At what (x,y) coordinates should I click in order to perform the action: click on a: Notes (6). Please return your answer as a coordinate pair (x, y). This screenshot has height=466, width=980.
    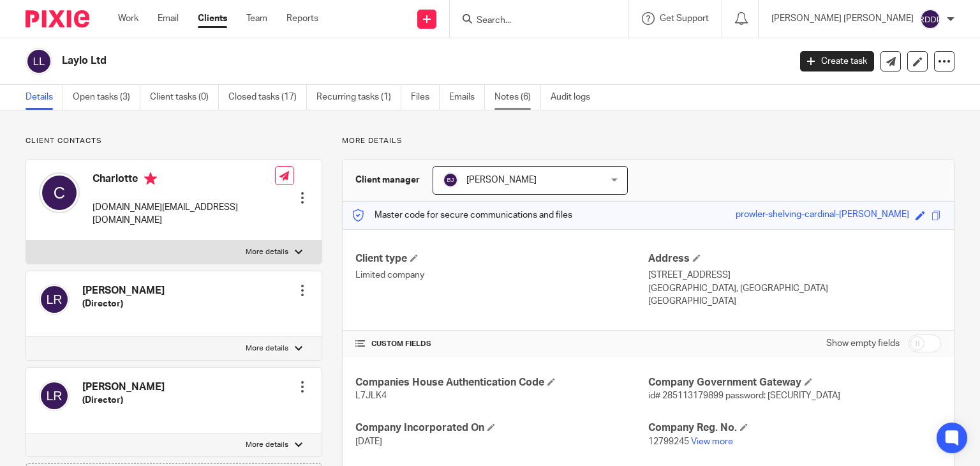
    Looking at the image, I should click on (517, 97).